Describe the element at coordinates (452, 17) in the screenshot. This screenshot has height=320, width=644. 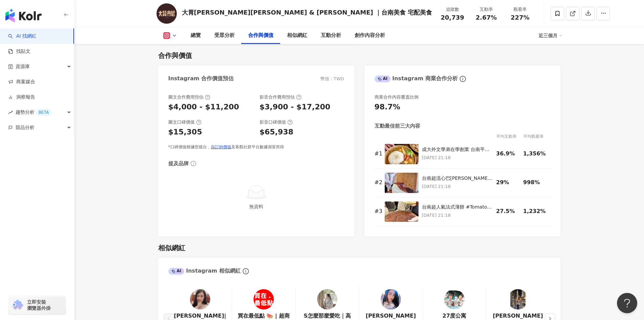
I see `span: 20,739` at that location.